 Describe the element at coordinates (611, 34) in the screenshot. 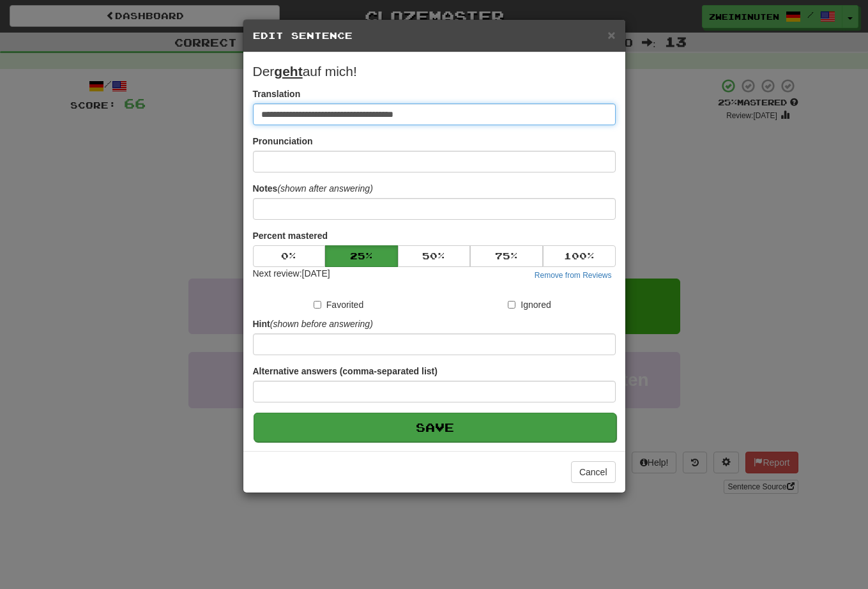

I see `button: Close` at that location.